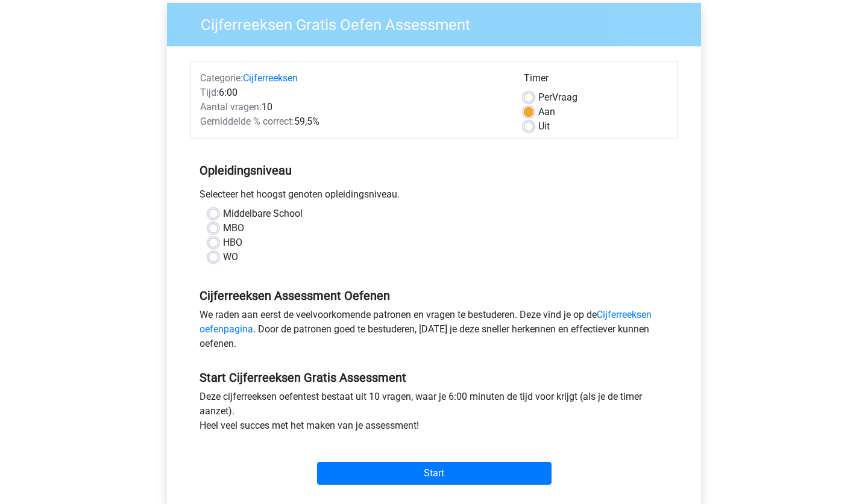  What do you see at coordinates (232, 243) in the screenshot?
I see `label: HBO` at bounding box center [232, 243].